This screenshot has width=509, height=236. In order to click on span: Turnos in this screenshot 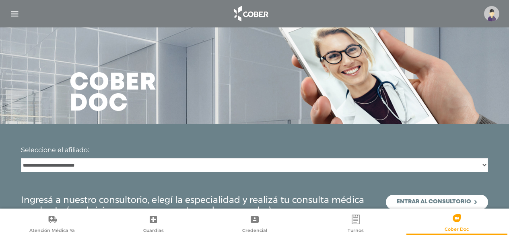, I will do `click(356, 231)`.